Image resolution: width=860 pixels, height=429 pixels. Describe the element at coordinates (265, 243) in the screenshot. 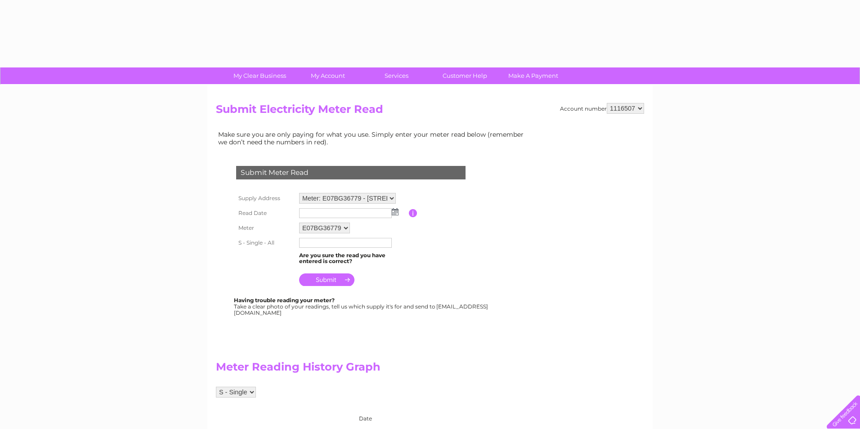

I see `th: S - Single - All` at that location.